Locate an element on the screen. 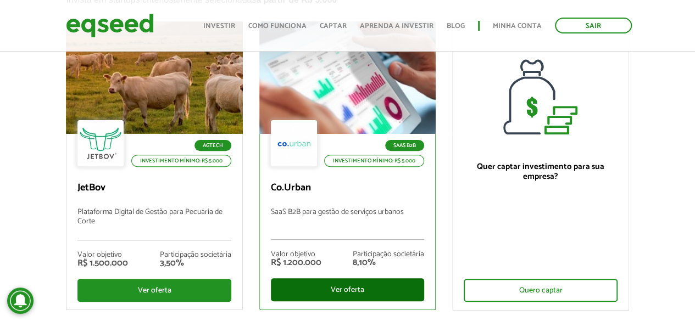 The image size is (695, 321). a: Sair is located at coordinates (594, 25).